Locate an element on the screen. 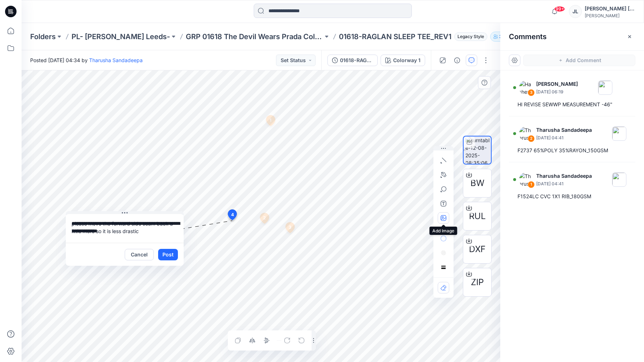 This screenshot has height=362, width=644. button: Add Comment is located at coordinates (579, 60).